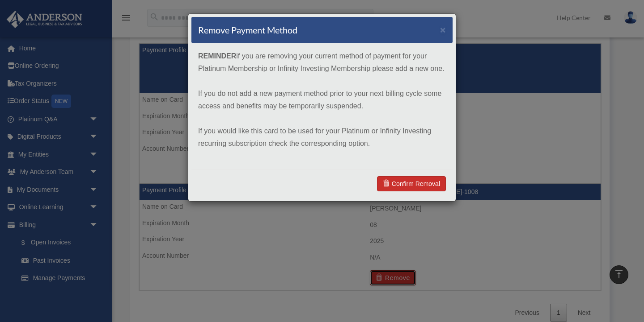 The image size is (644, 322). What do you see at coordinates (217, 55) in the screenshot?
I see `strong: REMINDER` at bounding box center [217, 55].